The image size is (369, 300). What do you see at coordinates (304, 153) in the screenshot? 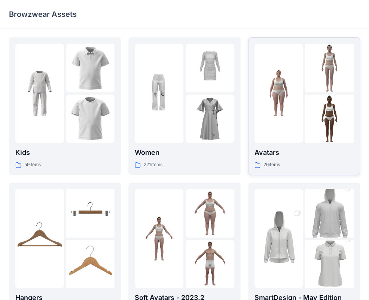
I see `p: Avatars` at bounding box center [304, 153].